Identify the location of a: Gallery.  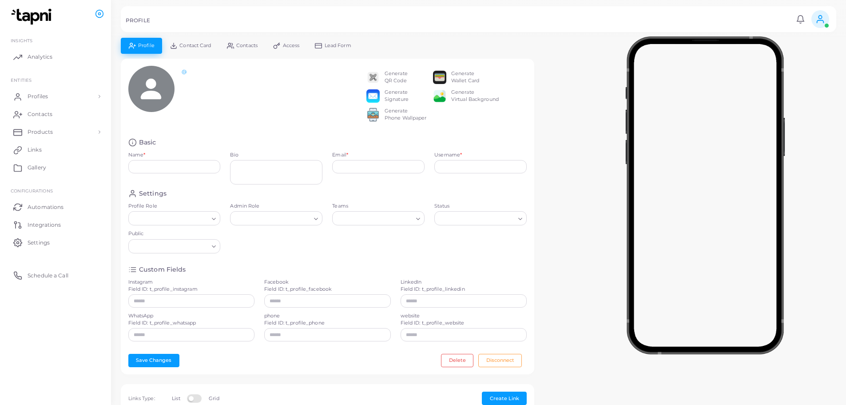
(56, 167).